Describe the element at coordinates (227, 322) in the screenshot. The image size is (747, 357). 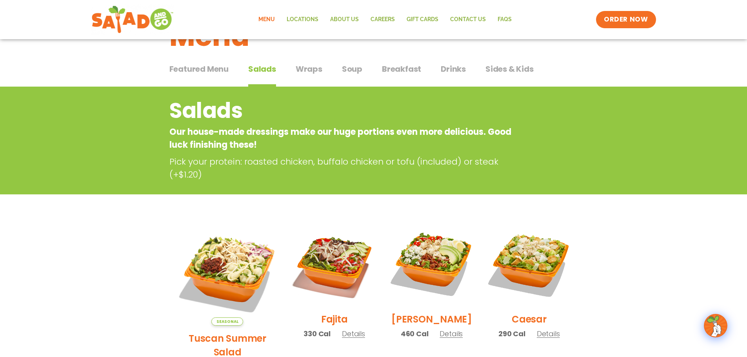
I see `span: Seasonal` at that location.